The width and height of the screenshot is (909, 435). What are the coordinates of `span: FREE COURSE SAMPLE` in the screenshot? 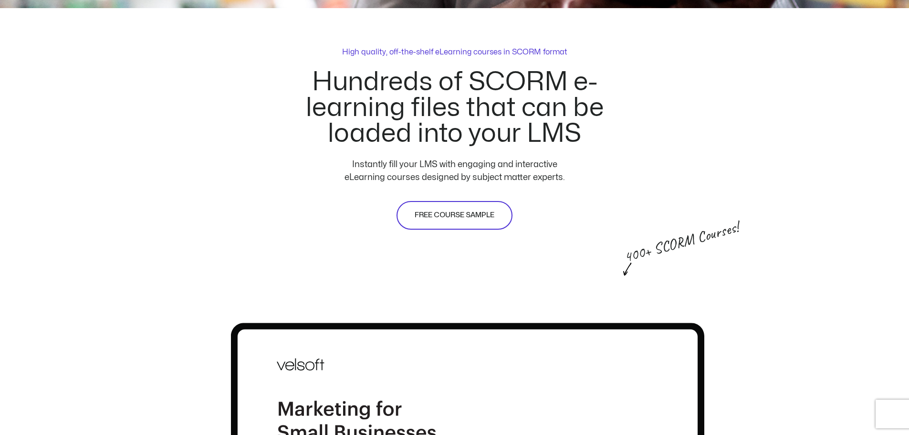 It's located at (454, 215).